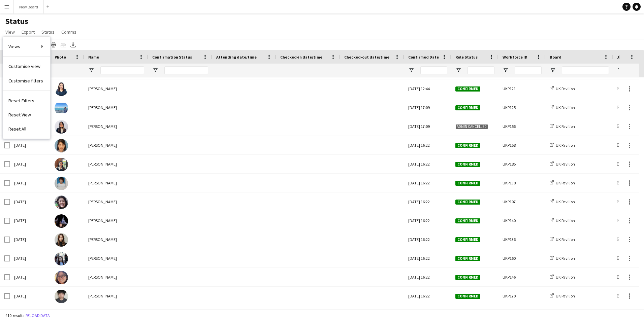 This screenshot has height=321, width=644. I want to click on span: Reset Filters, so click(21, 100).